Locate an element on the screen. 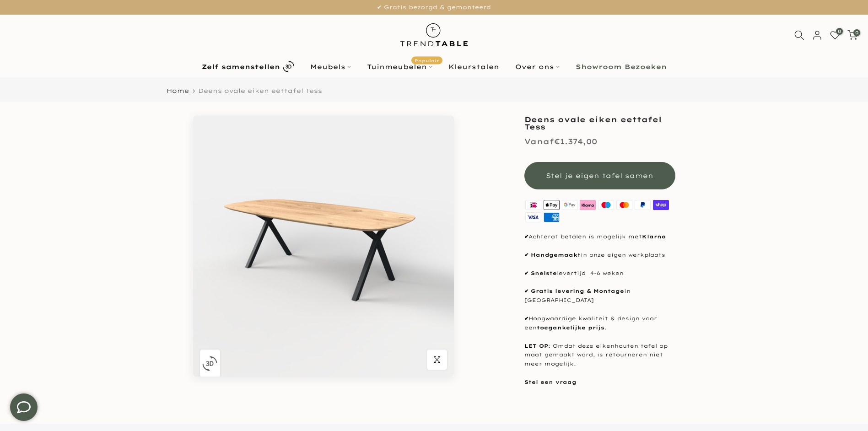 This screenshot has width=868, height=431. img: american express is located at coordinates (551, 217).